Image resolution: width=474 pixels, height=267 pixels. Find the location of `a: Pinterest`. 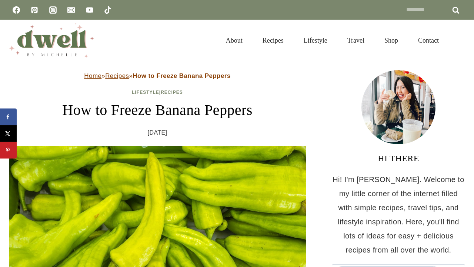

a: Pinterest is located at coordinates (34, 10).